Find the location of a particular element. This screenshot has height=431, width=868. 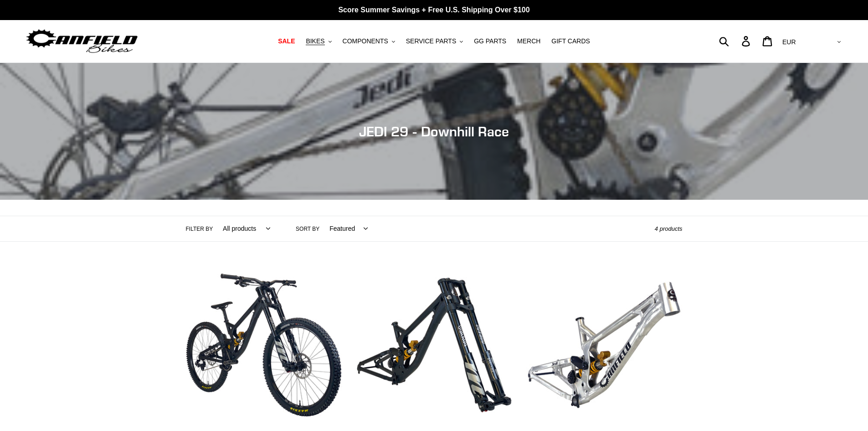

label: Sort by is located at coordinates (307, 229).